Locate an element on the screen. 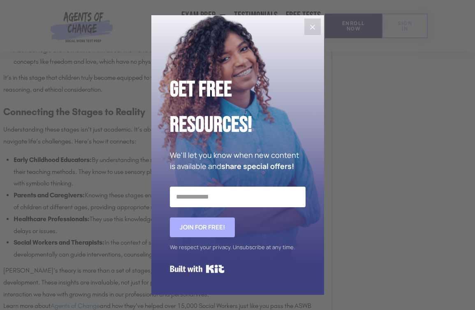  a: Built with Kit is located at coordinates (197, 269).